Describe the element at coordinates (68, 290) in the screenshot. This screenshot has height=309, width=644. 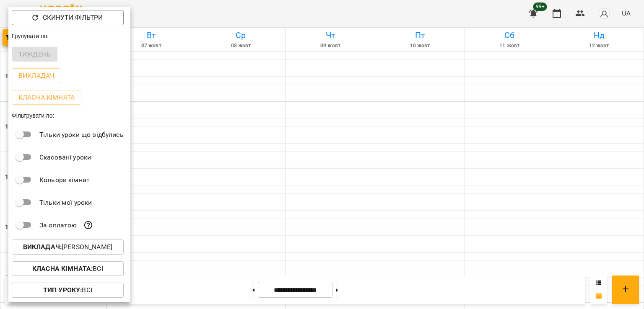
I see `button: Тип Уроку:Всі` at that location.